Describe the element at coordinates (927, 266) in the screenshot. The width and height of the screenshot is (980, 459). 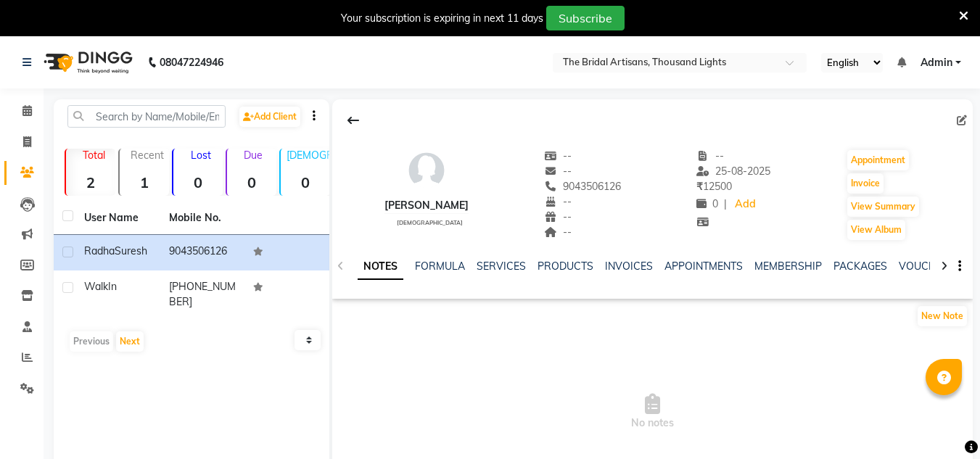
I see `a: VOUCHERS` at that location.